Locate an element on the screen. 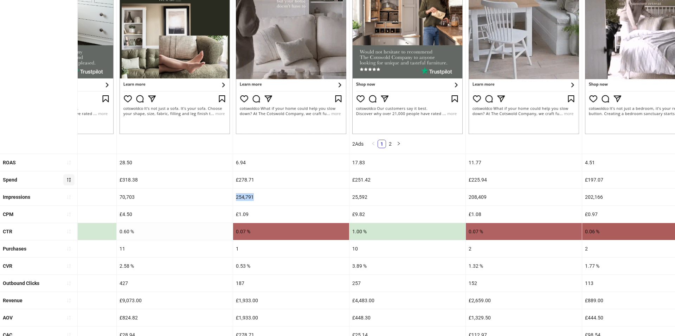 The height and width of the screenshot is (336, 675). b: Revenue is located at coordinates (13, 300).